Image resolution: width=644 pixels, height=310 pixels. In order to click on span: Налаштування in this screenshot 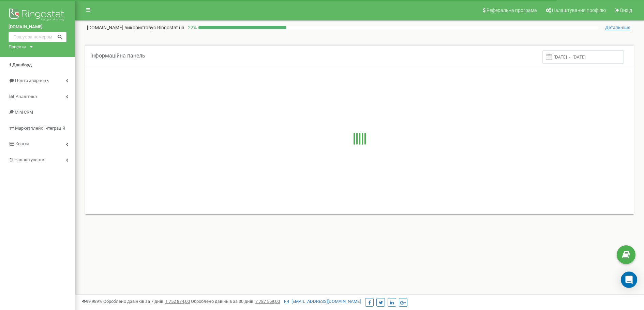, I will do `click(30, 159)`.